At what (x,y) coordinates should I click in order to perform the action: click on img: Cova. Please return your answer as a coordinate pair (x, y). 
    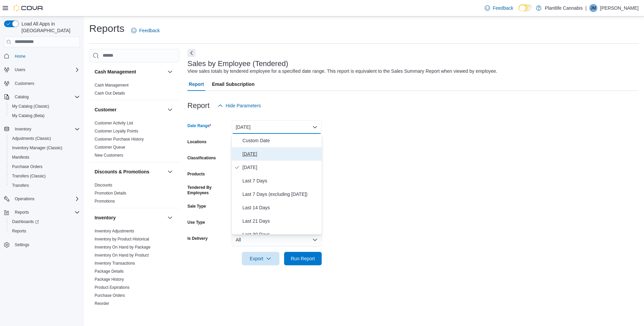
    Looking at the image, I should click on (28, 8).